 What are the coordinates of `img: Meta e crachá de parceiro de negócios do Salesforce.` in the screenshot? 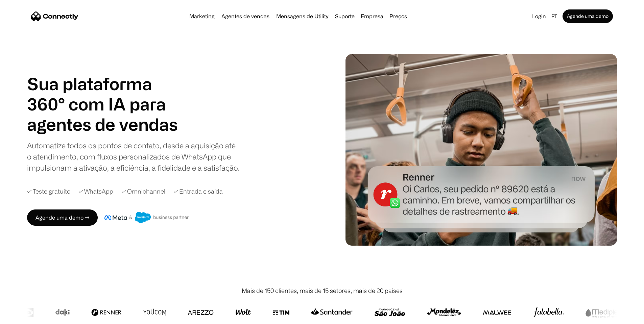 It's located at (147, 217).